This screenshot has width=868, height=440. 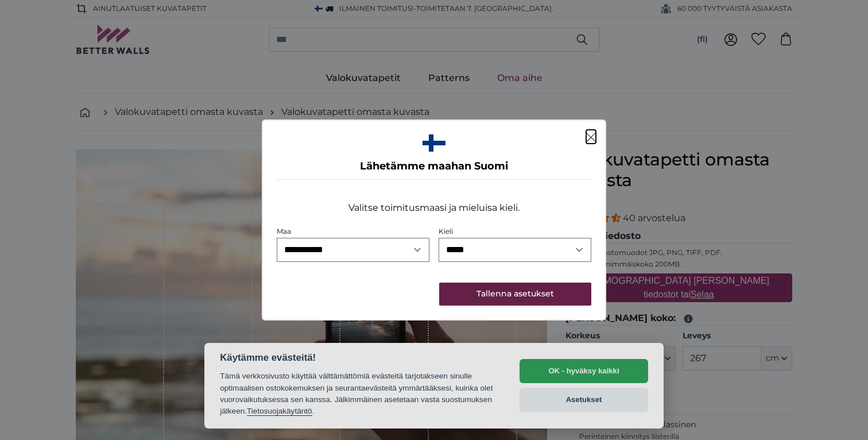 What do you see at coordinates (434, 143) in the screenshot?
I see `img: Suomi` at bounding box center [434, 143].